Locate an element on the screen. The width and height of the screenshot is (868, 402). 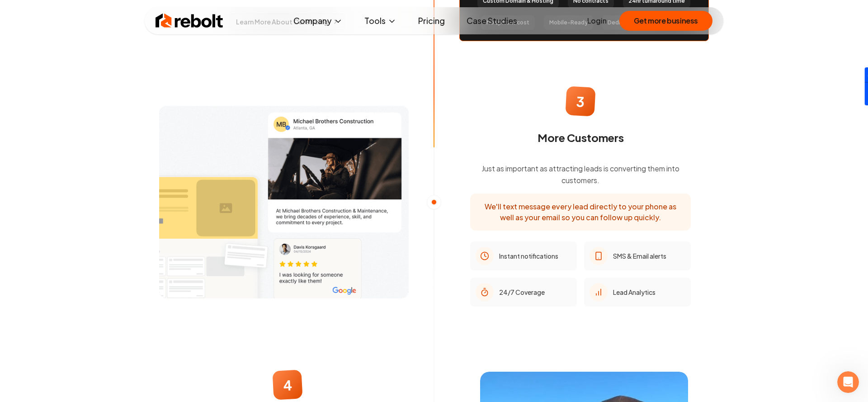
span: 4 is located at coordinates (287, 384).